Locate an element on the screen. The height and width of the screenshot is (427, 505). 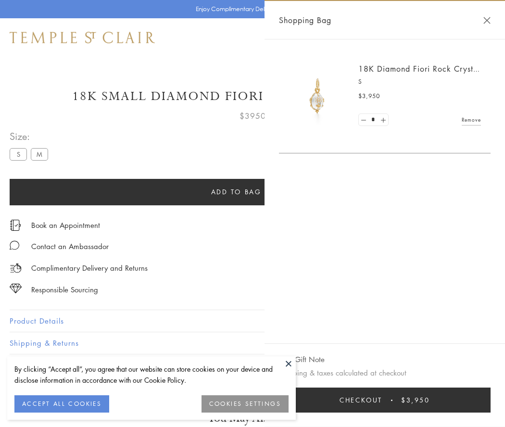
h1: 18K Small Diamond Fiori Rock Crystal Amulet is located at coordinates (252, 96).